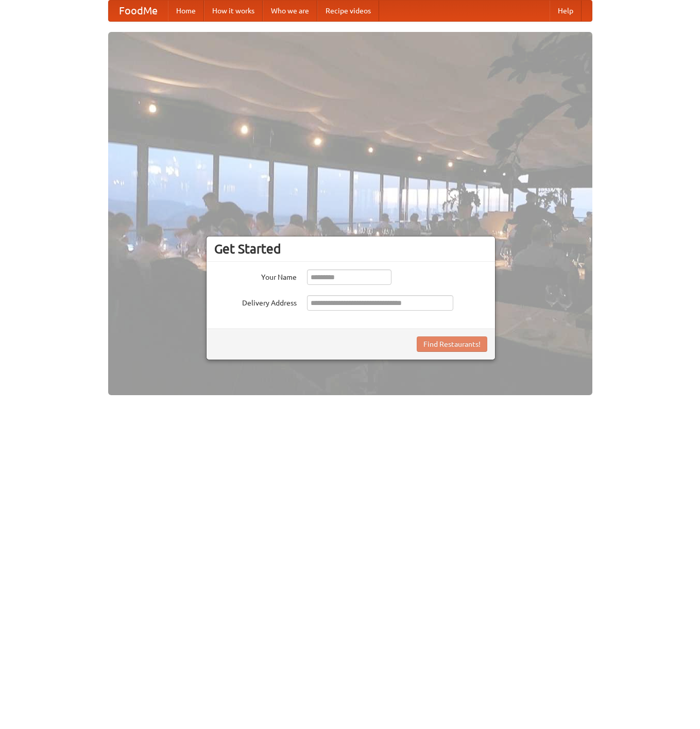 The height and width of the screenshot is (729, 700). Describe the element at coordinates (234, 11) in the screenshot. I see `a: How it works` at that location.